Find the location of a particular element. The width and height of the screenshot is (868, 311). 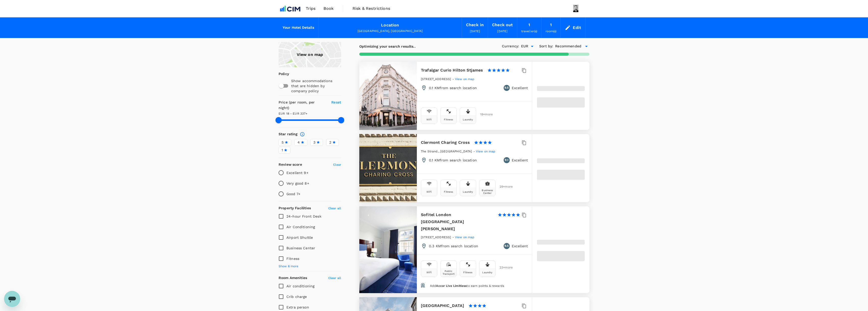

div: Edit is located at coordinates (577, 28).